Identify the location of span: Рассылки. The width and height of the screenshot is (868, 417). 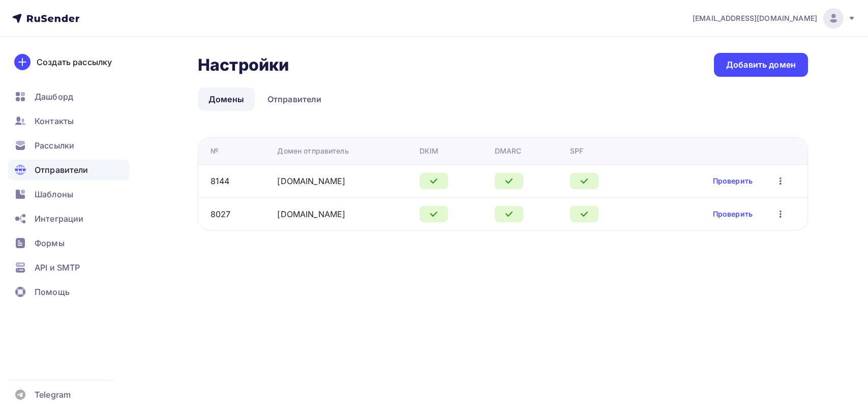
(55, 146).